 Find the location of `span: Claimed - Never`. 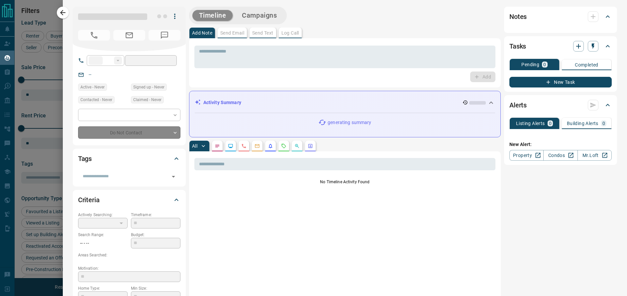

span: Claimed - Never is located at coordinates (147, 100).